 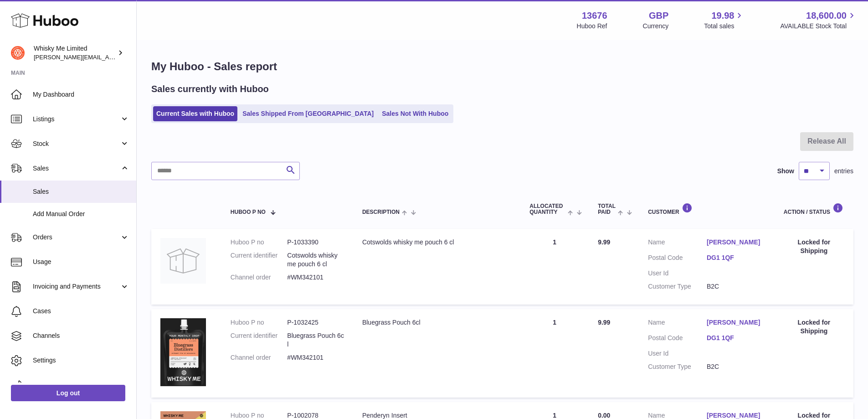 What do you see at coordinates (723, 16) in the screenshot?
I see `span: 19.98` at bounding box center [723, 16].